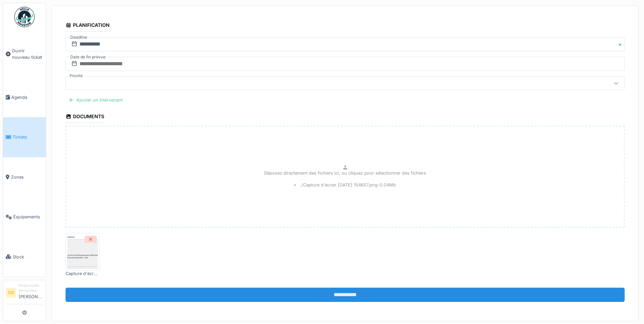  Describe the element at coordinates (28, 257) in the screenshot. I see `span: Stock` at that location.